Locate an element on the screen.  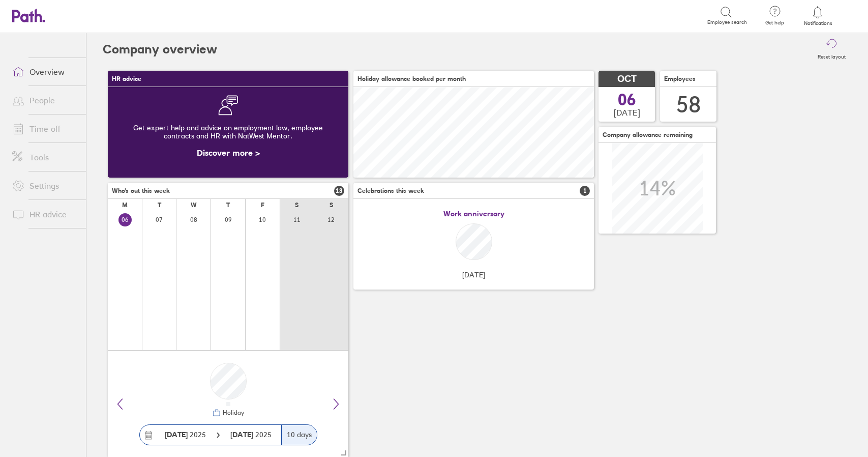
div: Get expert help and advice on employment law, employee contracts and HR with NatWest Mentor. is located at coordinates (228, 132).